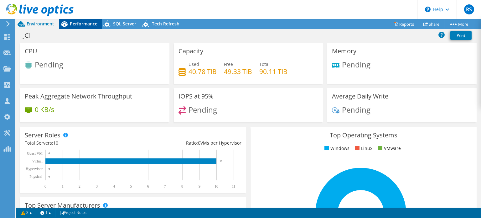 This screenshot has height=218, width=481. Describe the element at coordinates (84, 23) in the screenshot. I see `span: Performance` at that location.